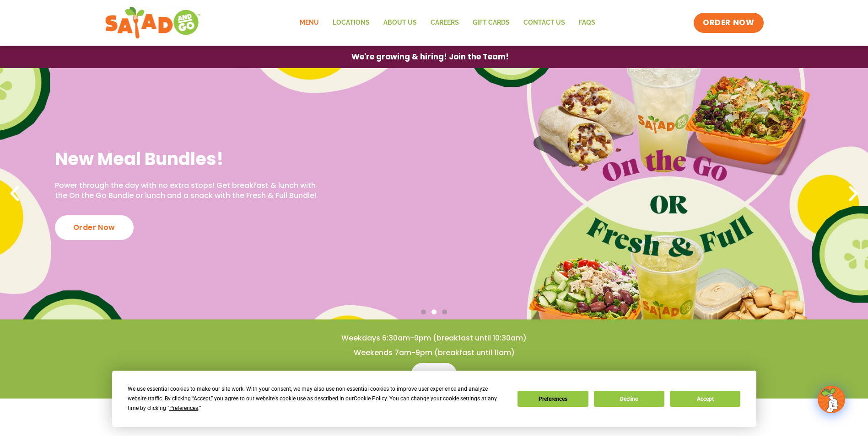 The width and height of the screenshot is (868, 436). Describe the element at coordinates (430, 57) in the screenshot. I see `span: We're growing & hiring! Join the Team!` at that location.